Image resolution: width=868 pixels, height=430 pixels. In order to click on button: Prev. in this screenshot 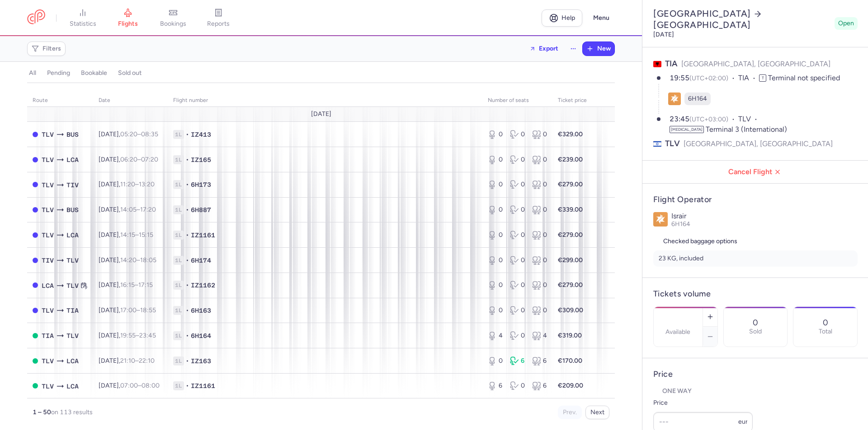, I will do `click(569, 413)`.